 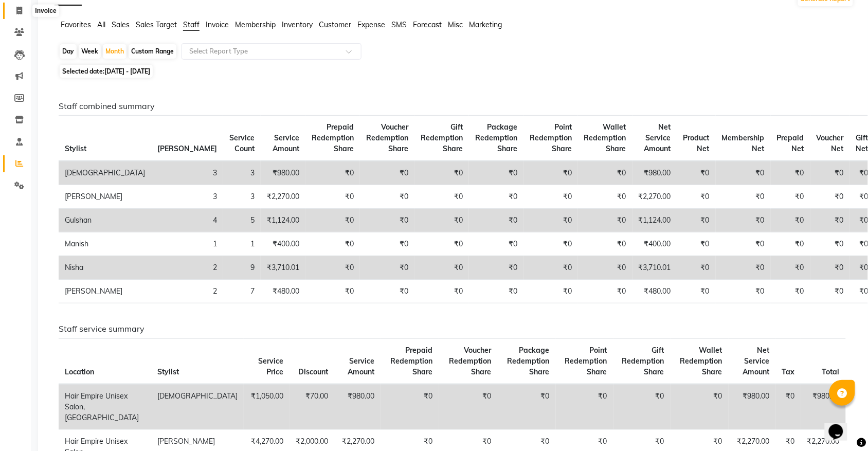 I want to click on span: Wallet Redemption Share, so click(x=701, y=361).